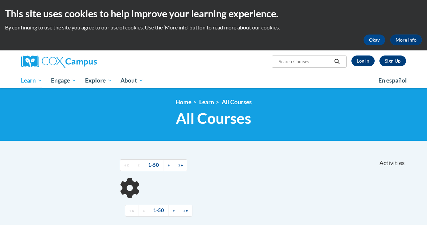 The width and height of the screenshot is (427, 225). What do you see at coordinates (393, 61) in the screenshot?
I see `a: Register` at bounding box center [393, 61].